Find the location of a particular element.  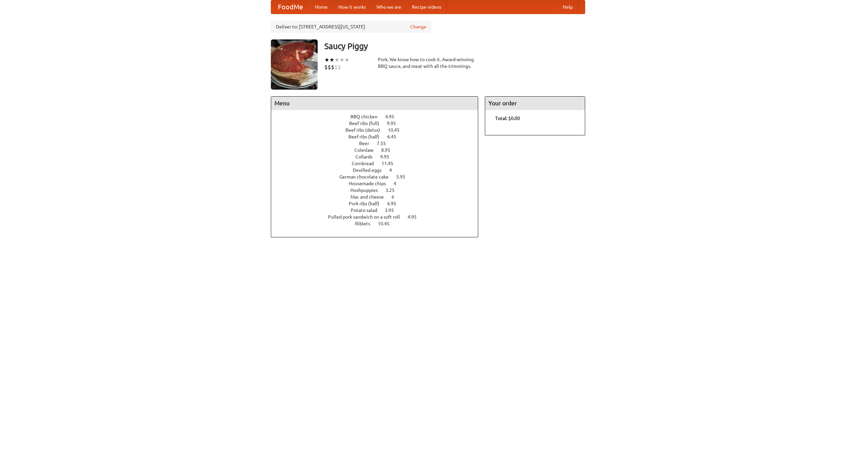

span: Pork ribs (half) is located at coordinates (367, 204).